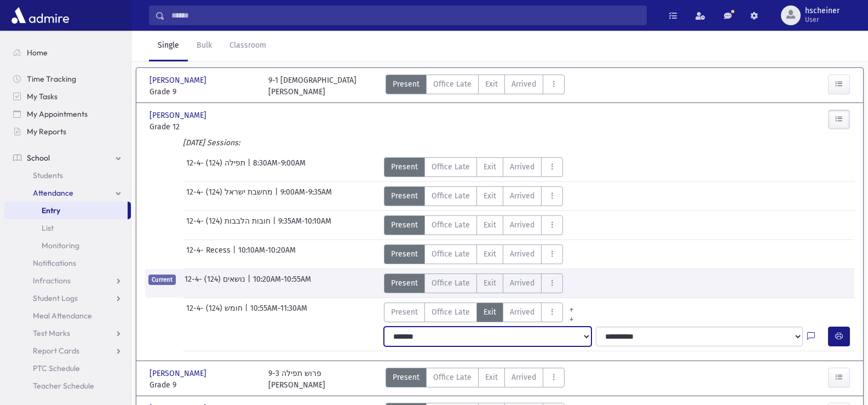 Image resolution: width=868 pixels, height=405 pixels. I want to click on span: Infractions, so click(51, 281).